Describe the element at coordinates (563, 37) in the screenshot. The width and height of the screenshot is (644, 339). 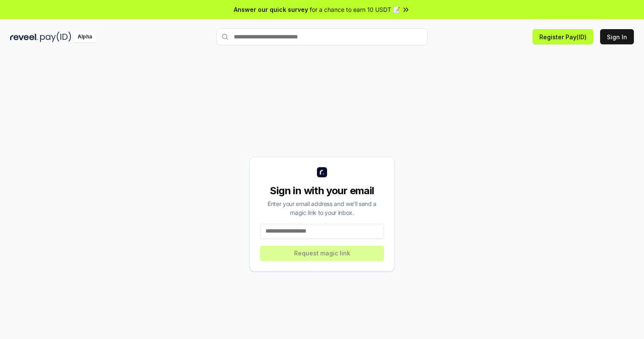
I see `button: Register Pay(ID)` at that location.